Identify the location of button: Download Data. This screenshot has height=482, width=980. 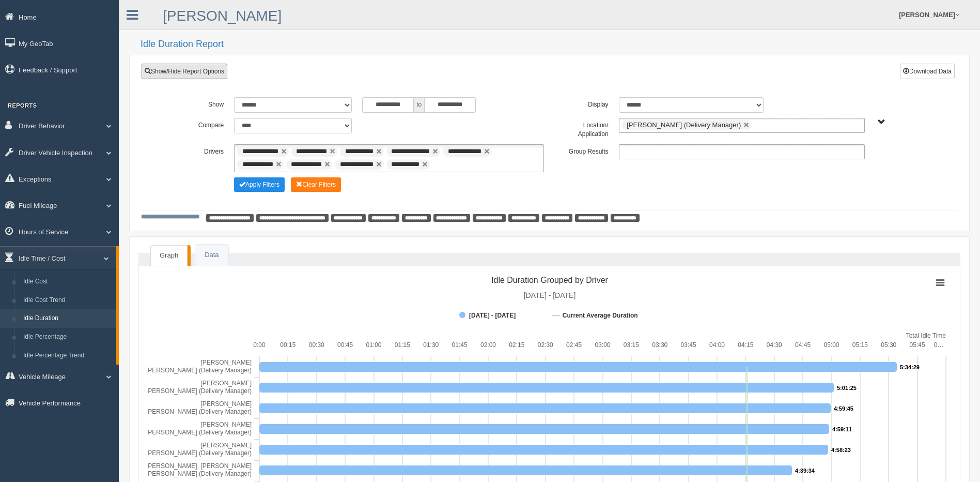
(927, 71).